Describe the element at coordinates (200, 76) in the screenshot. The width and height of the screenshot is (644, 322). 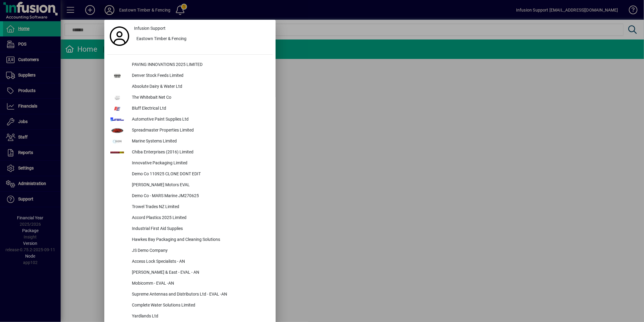
I see `div: Denver Stock Feeds Limited` at that location.